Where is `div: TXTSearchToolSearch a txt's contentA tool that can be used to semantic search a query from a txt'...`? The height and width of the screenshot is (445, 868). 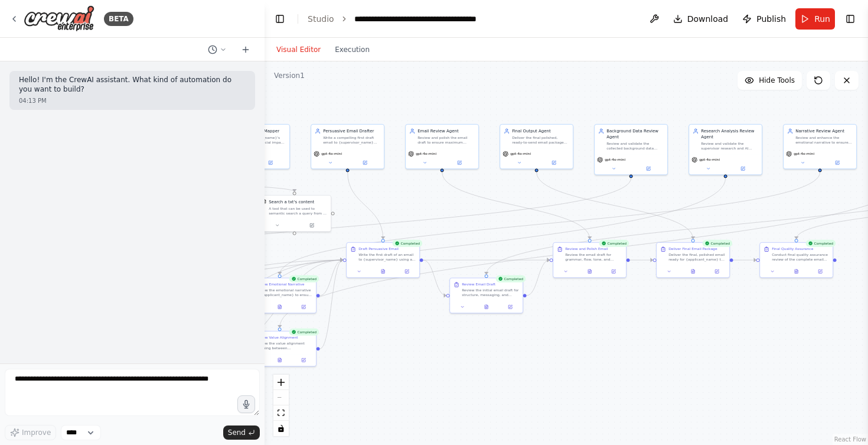
div: TXTSearchToolSearch a txt's contentA tool that can be used to semantic search a query from a txt'... is located at coordinates (294, 213).